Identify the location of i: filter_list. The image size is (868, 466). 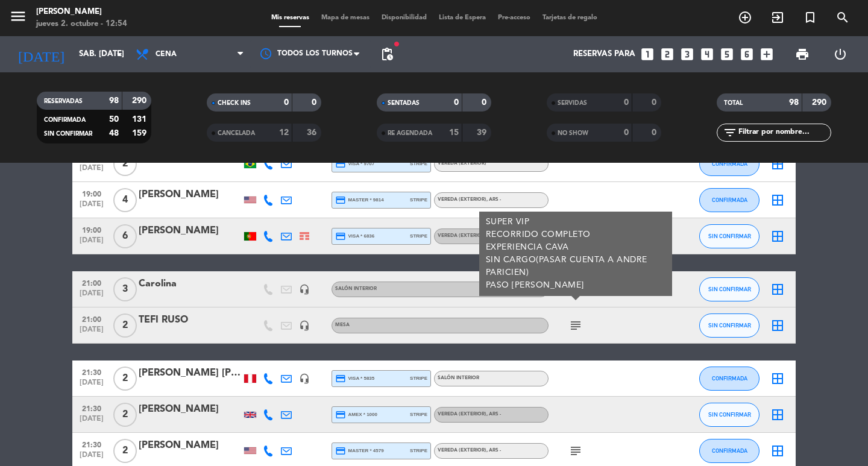
(730, 132).